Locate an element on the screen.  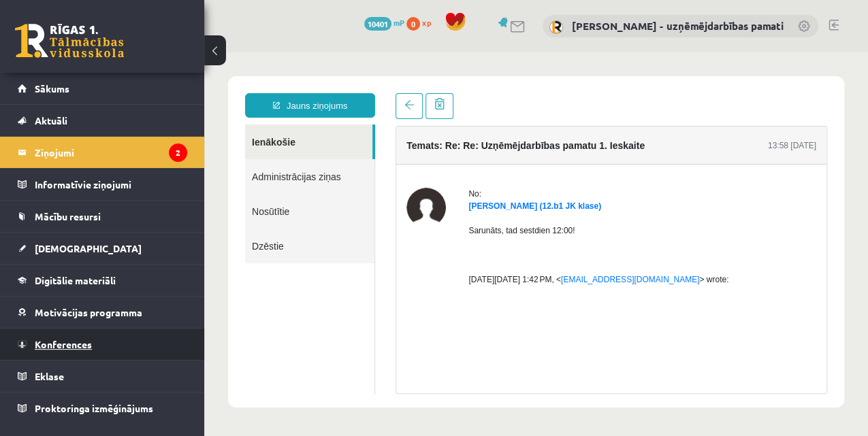
div: No: is located at coordinates (438, 141).